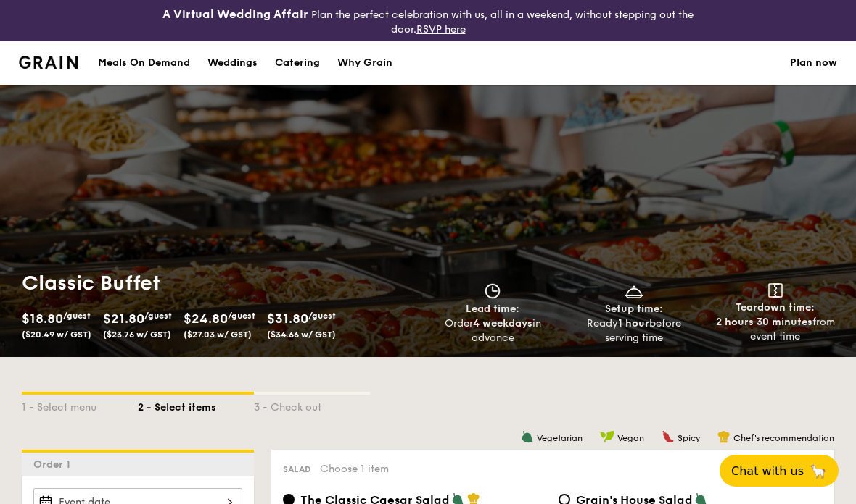 The image size is (856, 504). I want to click on div: Why Grain, so click(365, 63).